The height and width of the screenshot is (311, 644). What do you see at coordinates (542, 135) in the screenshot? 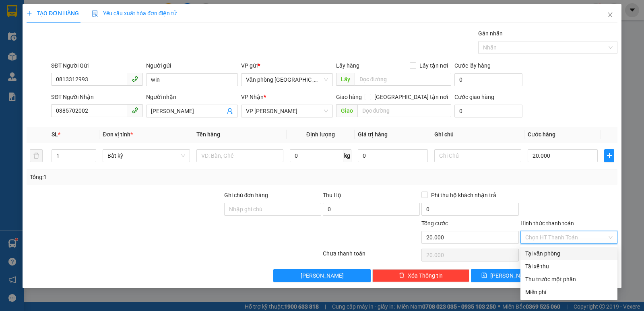
I see `span: Cước hàng` at bounding box center [542, 135].